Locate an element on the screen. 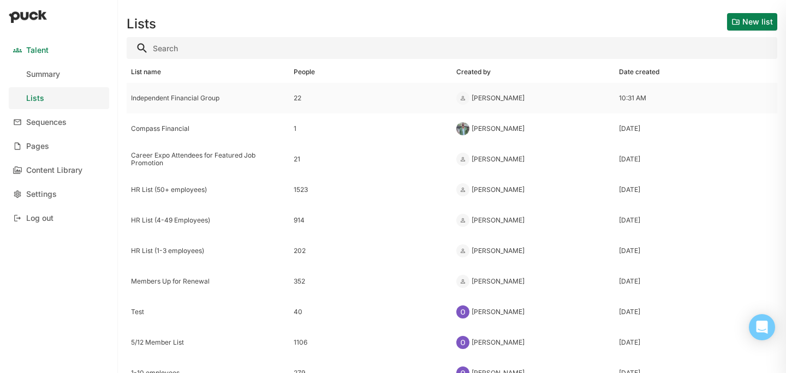 This screenshot has height=373, width=786. a: Talent is located at coordinates (59, 50).